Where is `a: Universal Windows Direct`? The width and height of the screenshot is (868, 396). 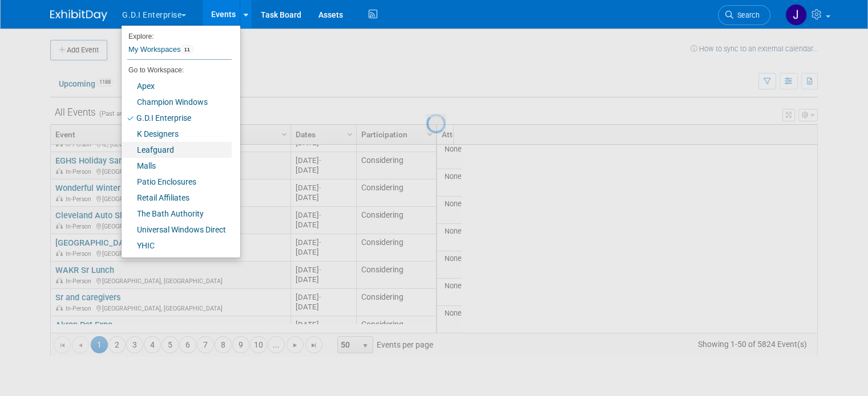
a: Universal Windows Direct is located at coordinates (176, 230).